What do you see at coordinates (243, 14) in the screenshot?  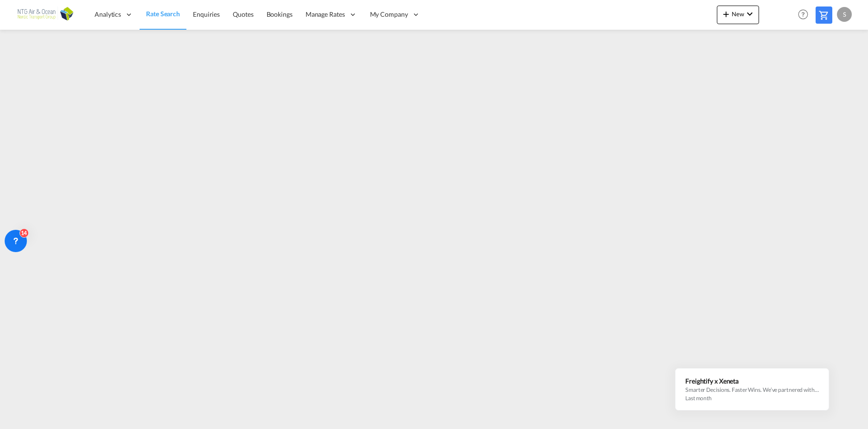 I see `span: Quotes` at bounding box center [243, 14].